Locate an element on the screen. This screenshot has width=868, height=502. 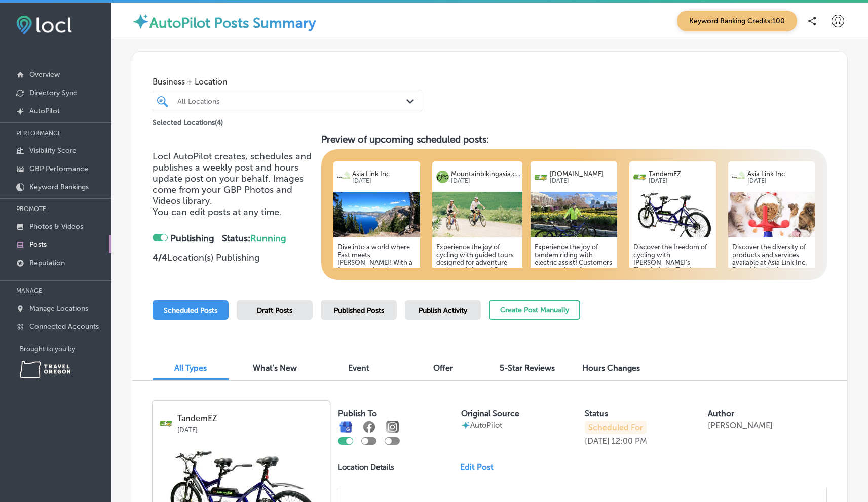
span: What's New is located at coordinates (275, 368).